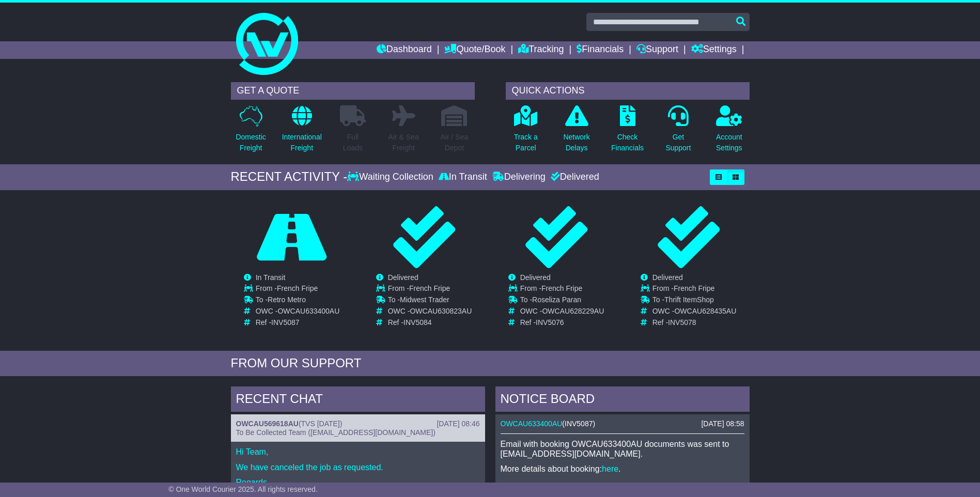 Image resolution: width=980 pixels, height=497 pixels. I want to click on a: Tracking, so click(541, 50).